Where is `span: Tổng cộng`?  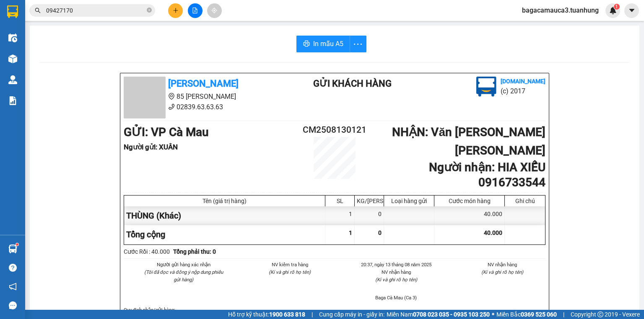
span: Tổng cộng is located at coordinates (146, 234).